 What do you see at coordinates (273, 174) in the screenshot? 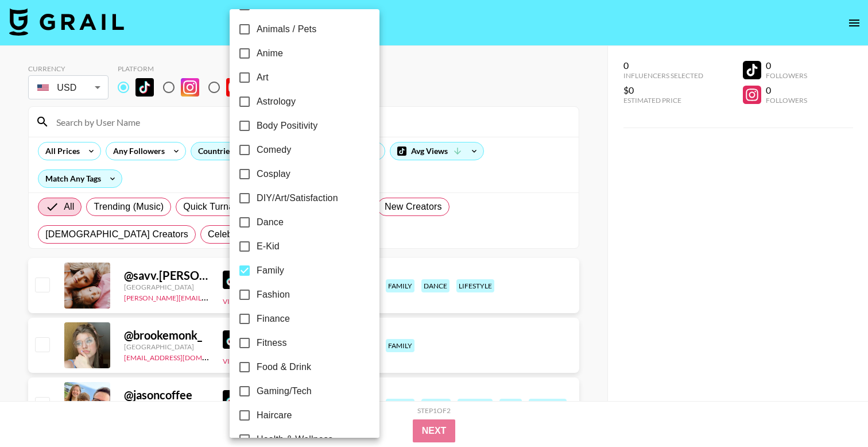
I see `span: Cosplay` at bounding box center [273, 174].